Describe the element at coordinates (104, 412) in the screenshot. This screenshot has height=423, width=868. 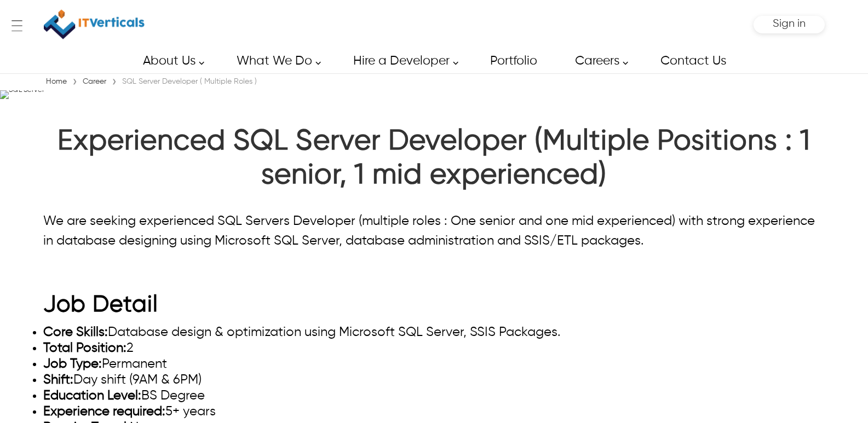
I see `strong: Experience required:` at that location.